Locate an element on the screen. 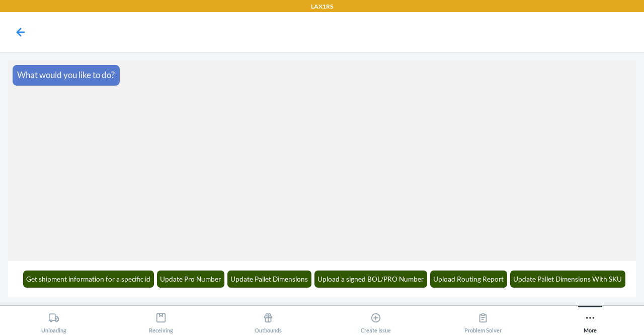 This screenshot has height=335, width=644. div: Receiving is located at coordinates (161, 320).